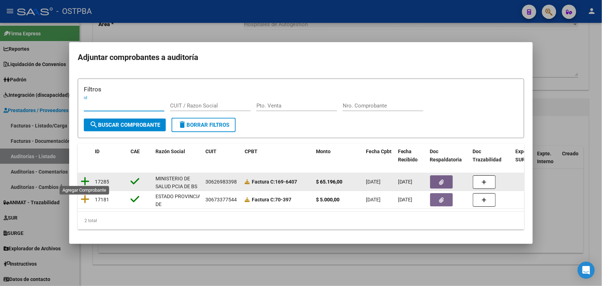 The image size is (602, 286). What do you see at coordinates (110, 155) in the screenshot?
I see `datatable-header-cell: ID` at bounding box center [110, 155].